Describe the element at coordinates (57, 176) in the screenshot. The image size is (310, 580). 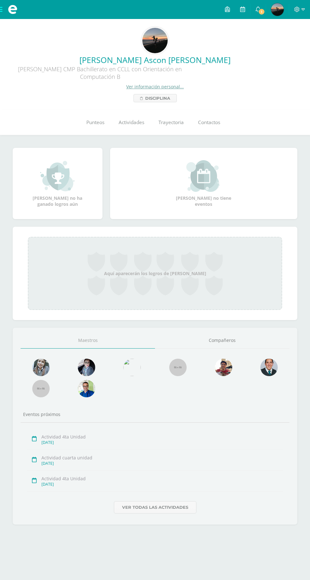
I see `img: achievement_small.png` at that location.